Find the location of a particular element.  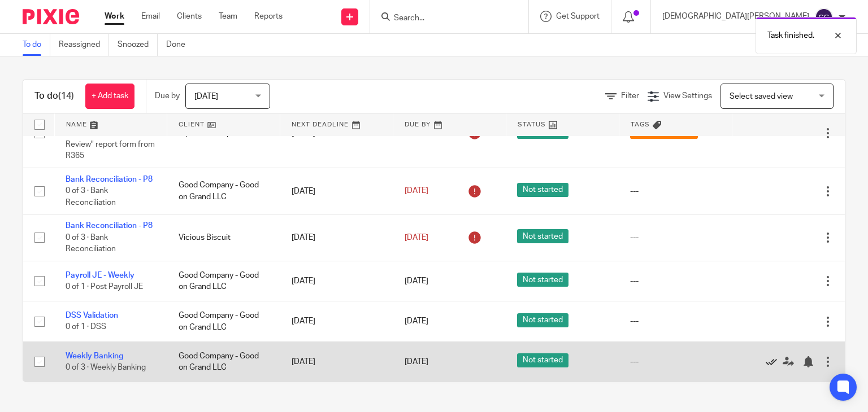

a: Payroll JE - Weekly is located at coordinates (100, 276).